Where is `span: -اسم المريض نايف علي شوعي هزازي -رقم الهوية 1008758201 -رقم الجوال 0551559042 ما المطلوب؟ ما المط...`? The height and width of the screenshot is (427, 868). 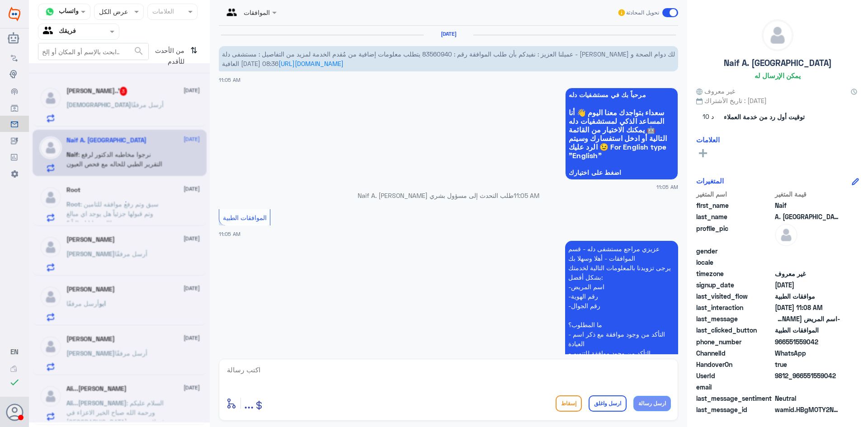
span: -اسم المريض نايف علي شوعي هزازي -رقم الهوية 1008758201 -رقم الجوال 0551559042 ما المطلوب؟ ما المط... is located at coordinates (807, 319).